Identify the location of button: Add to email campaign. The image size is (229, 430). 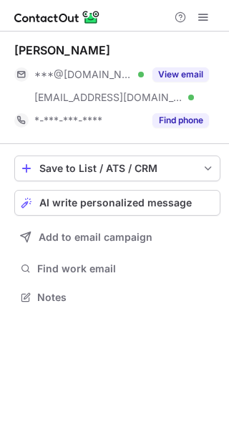
(117, 237).